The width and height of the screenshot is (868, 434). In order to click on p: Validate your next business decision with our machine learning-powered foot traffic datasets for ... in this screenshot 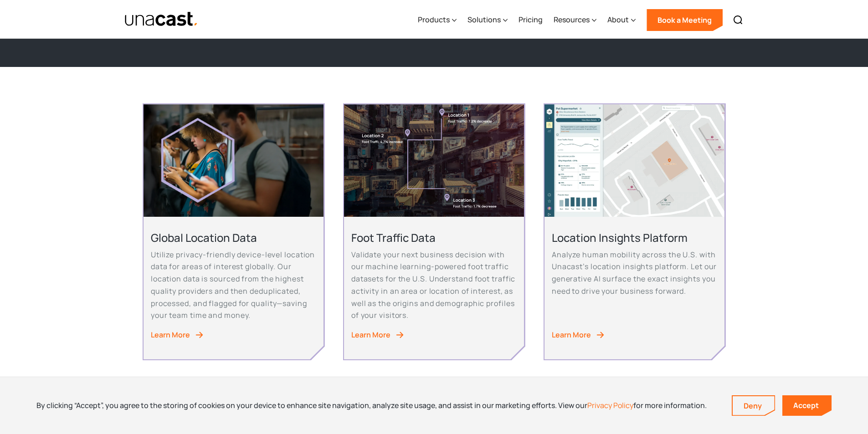, I will do `click(434, 285)`.